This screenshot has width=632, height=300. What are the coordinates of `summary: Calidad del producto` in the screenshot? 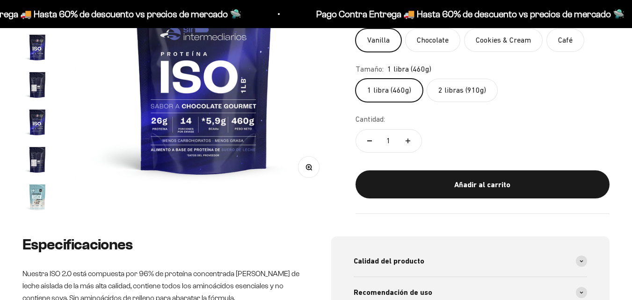 It's located at (470, 261).